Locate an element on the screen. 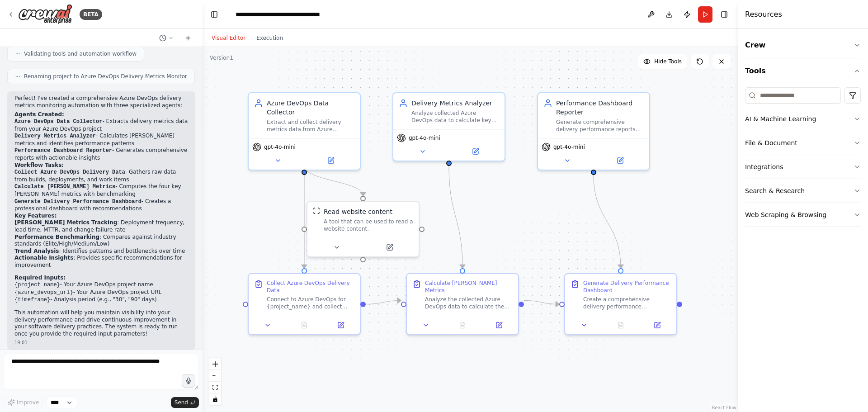  strong: Agents Created: is located at coordinates (40, 114).